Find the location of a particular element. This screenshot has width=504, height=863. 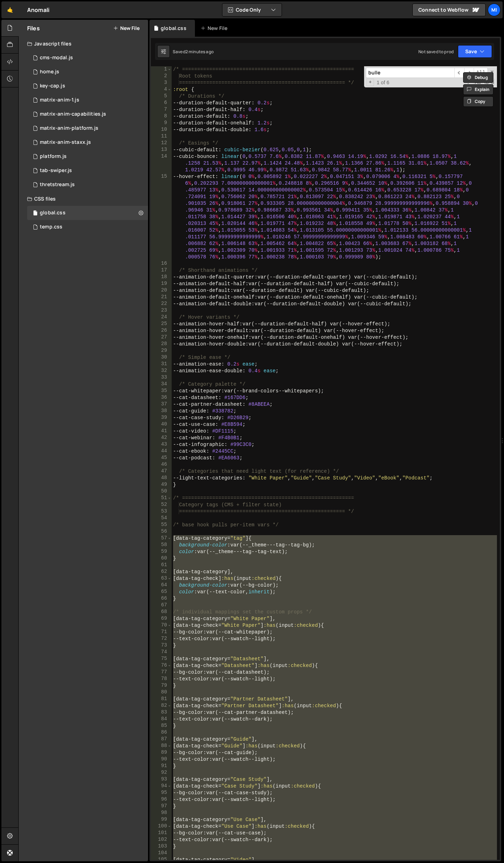

div: 56 is located at coordinates (161, 532).